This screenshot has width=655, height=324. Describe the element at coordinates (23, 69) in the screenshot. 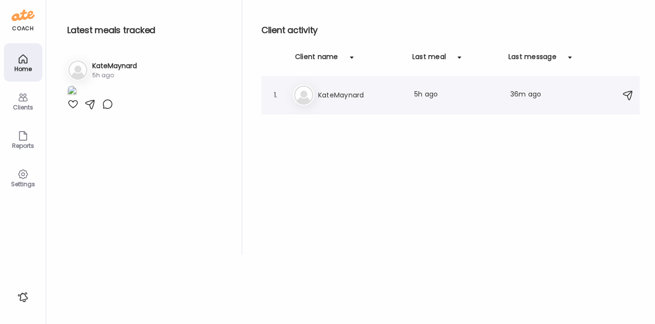

I see `div: Home` at that location.